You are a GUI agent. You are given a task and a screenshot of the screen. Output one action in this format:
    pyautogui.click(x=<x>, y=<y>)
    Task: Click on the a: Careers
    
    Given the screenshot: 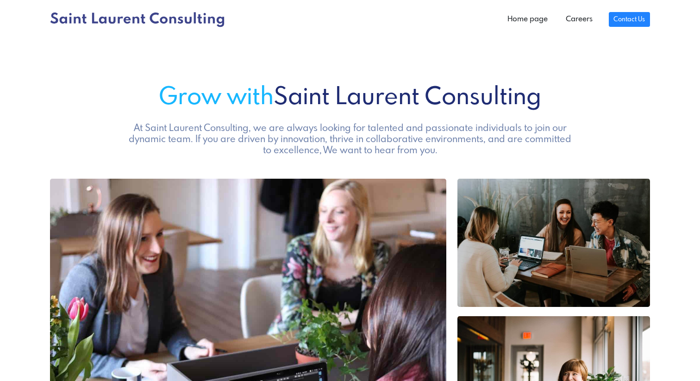 What is the action you would take?
    pyautogui.click(x=579, y=19)
    